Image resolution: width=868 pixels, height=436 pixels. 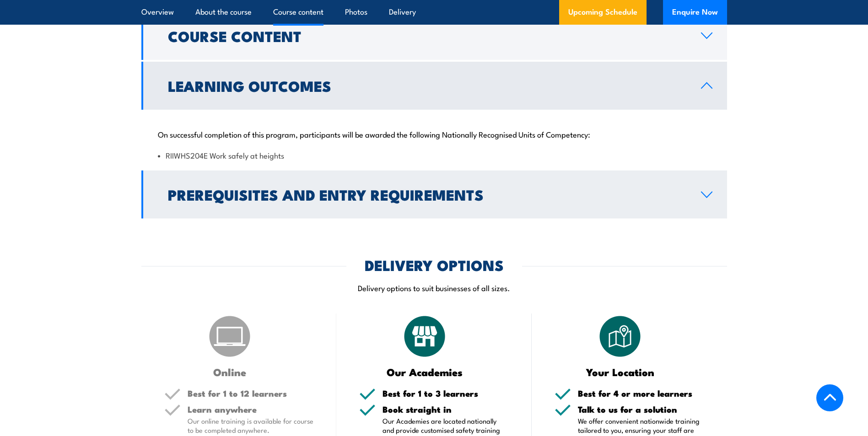 What do you see at coordinates (434, 155) in the screenshot?
I see `li: RIIWHS204E Work safely at heights` at bounding box center [434, 155].